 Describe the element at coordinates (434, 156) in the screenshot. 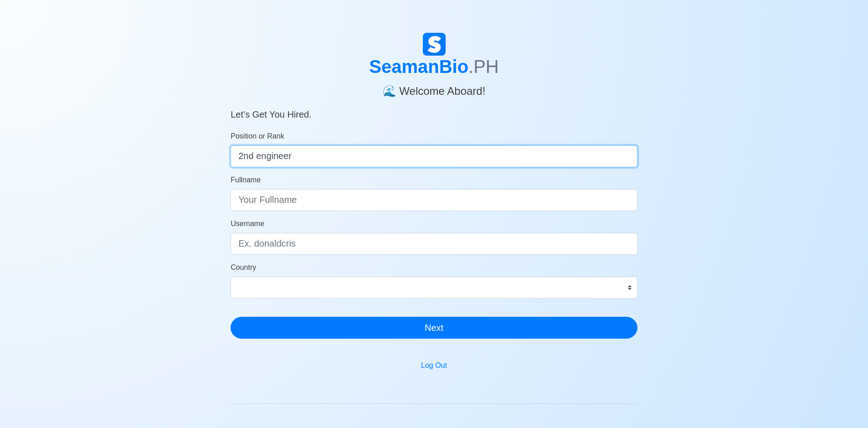

I see `input: ex. 2nd Officer w/Master License` at that location.